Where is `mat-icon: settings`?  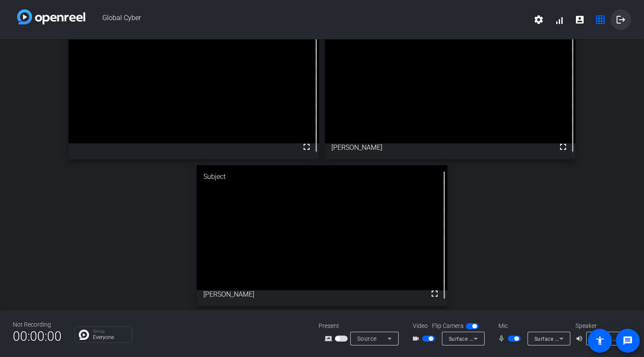 mat-icon: settings is located at coordinates (538, 20).